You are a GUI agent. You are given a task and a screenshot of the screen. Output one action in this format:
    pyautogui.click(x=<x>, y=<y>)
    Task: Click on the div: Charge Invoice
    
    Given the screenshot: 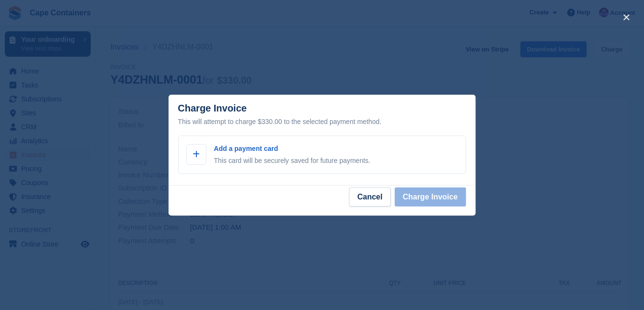 What is the action you would take?
    pyautogui.click(x=322, y=115)
    